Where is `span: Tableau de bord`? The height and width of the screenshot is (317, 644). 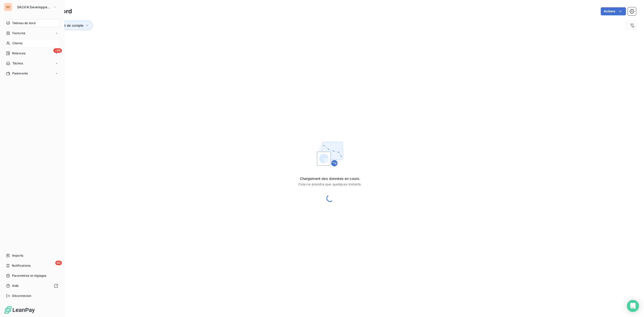
span: Tableau de bord is located at coordinates (24, 23).